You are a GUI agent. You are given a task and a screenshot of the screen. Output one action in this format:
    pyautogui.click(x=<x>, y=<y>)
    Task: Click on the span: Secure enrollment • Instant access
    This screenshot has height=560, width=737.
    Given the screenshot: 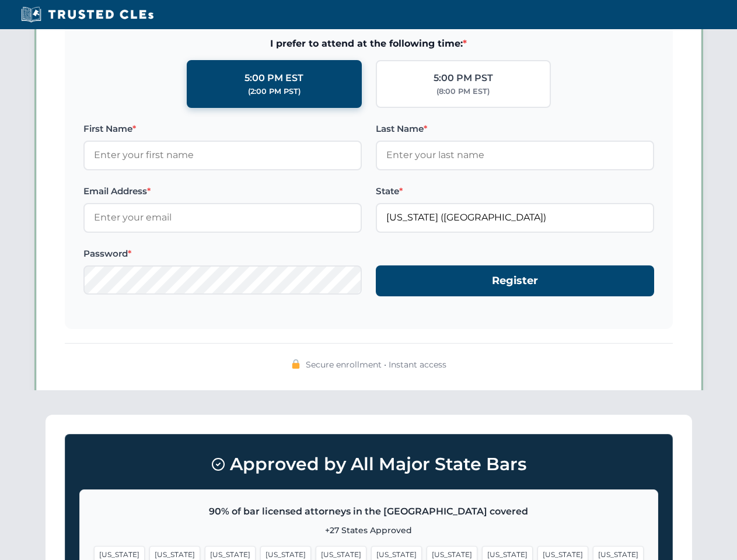 What is the action you would take?
    pyautogui.click(x=376, y=365)
    